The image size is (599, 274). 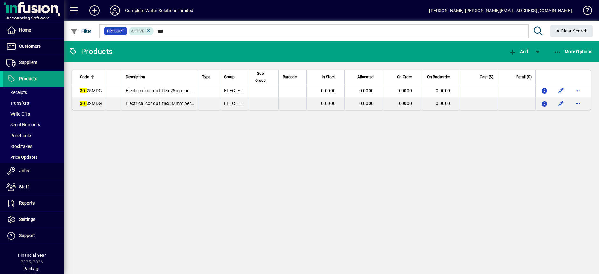 I want to click on span: More Options, so click(x=573, y=52).